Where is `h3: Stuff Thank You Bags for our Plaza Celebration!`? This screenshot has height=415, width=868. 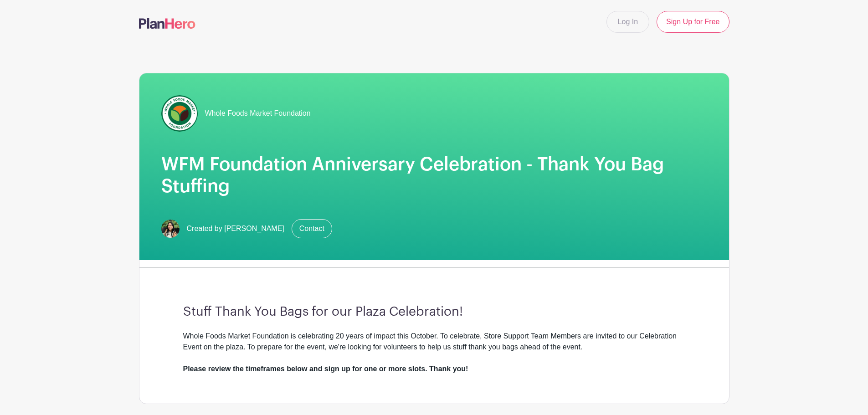 h3: Stuff Thank You Bags for our Plaza Celebration! is located at coordinates (434, 311).